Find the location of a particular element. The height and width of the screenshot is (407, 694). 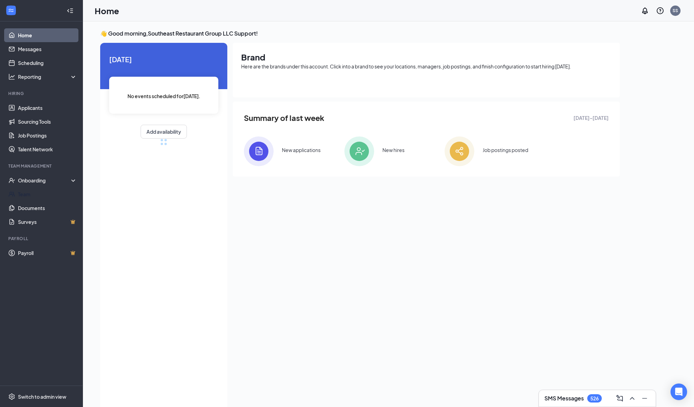

a: Scheduling is located at coordinates (47, 63).